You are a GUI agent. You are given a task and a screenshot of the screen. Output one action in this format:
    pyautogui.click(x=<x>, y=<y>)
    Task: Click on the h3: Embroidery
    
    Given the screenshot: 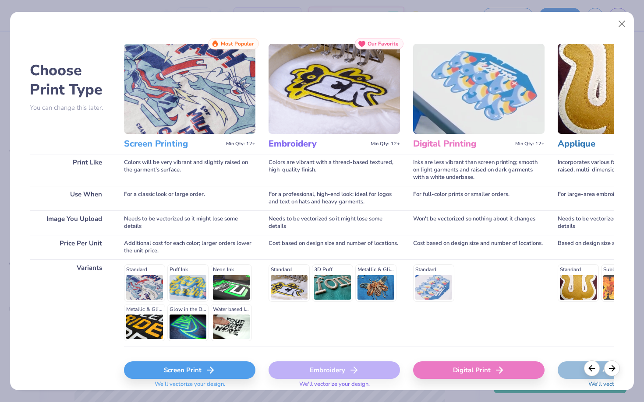 What is the action you would take?
    pyautogui.click(x=317, y=144)
    